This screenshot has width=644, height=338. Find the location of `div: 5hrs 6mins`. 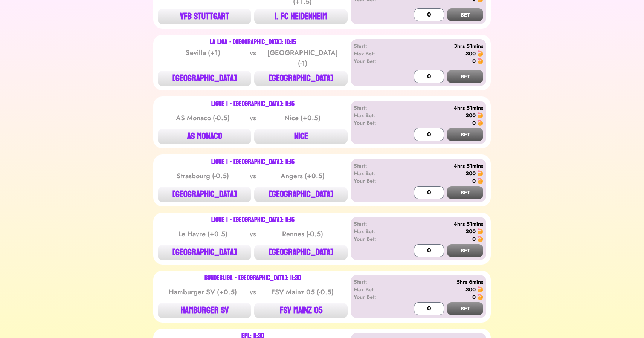

div: 5hrs 6mins is located at coordinates (440, 282).